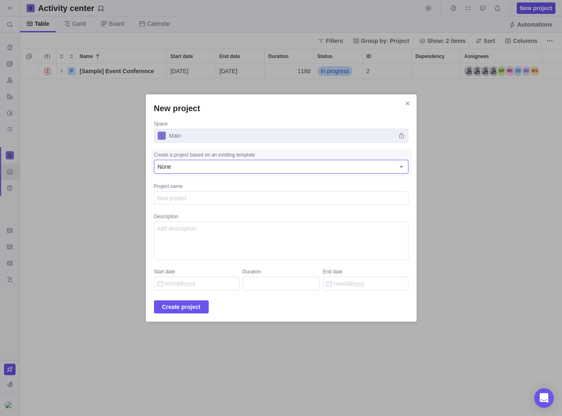 Image resolution: width=562 pixels, height=416 pixels. Describe the element at coordinates (366, 272) in the screenshot. I see `div: End date` at that location.